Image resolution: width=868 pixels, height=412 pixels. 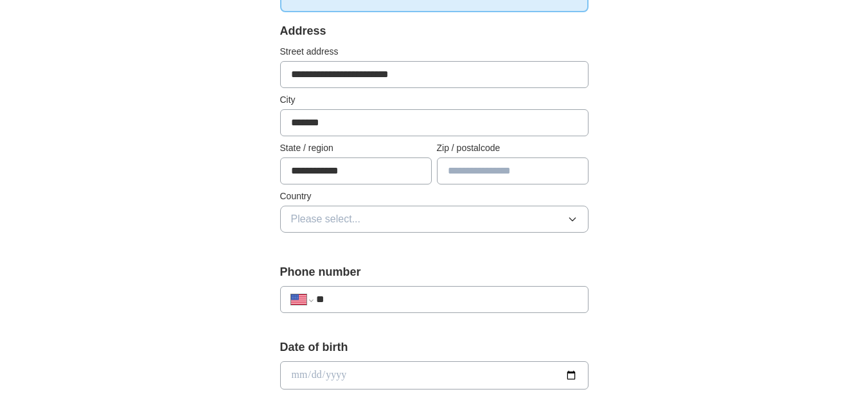 I want to click on label: State / region, so click(x=356, y=148).